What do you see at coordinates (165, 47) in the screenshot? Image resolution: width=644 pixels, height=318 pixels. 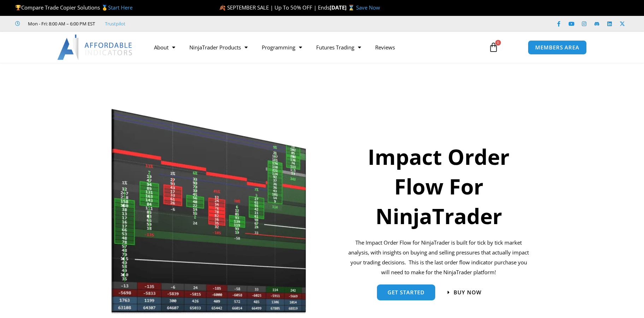 I see `a: About` at bounding box center [165, 47].